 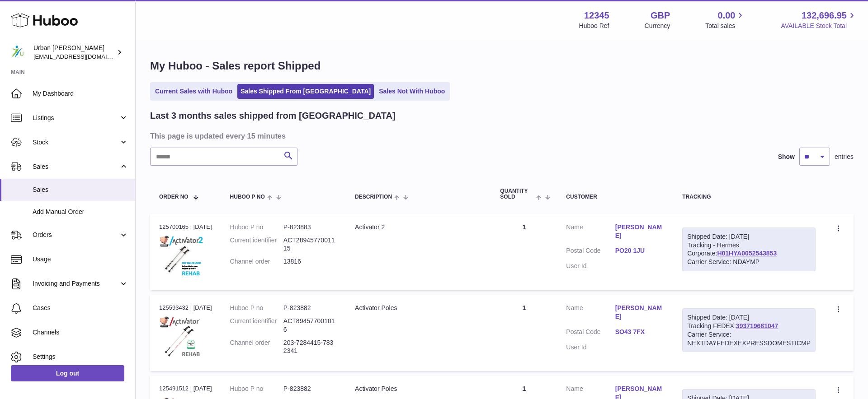 I want to click on h1: My Huboo - Sales report Shipped, so click(x=502, y=66).